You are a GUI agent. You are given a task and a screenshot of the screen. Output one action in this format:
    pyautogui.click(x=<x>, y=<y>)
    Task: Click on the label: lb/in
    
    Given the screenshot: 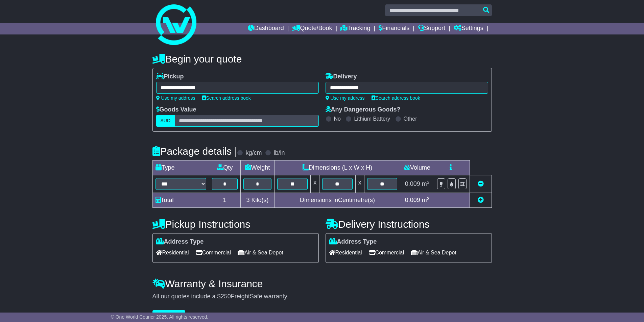 What is the action you would take?
    pyautogui.click(x=279, y=153)
    